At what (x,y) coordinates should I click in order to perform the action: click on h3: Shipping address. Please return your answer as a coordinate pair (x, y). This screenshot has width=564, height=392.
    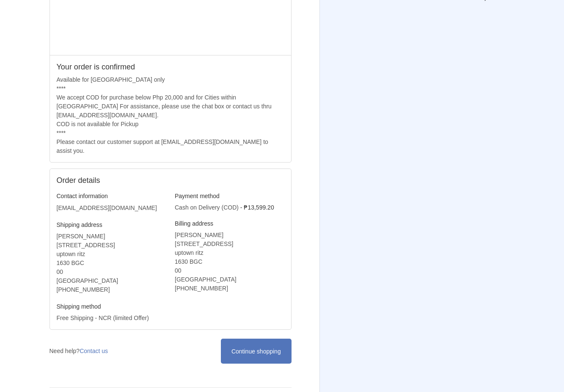
    Looking at the image, I should click on (111, 225).